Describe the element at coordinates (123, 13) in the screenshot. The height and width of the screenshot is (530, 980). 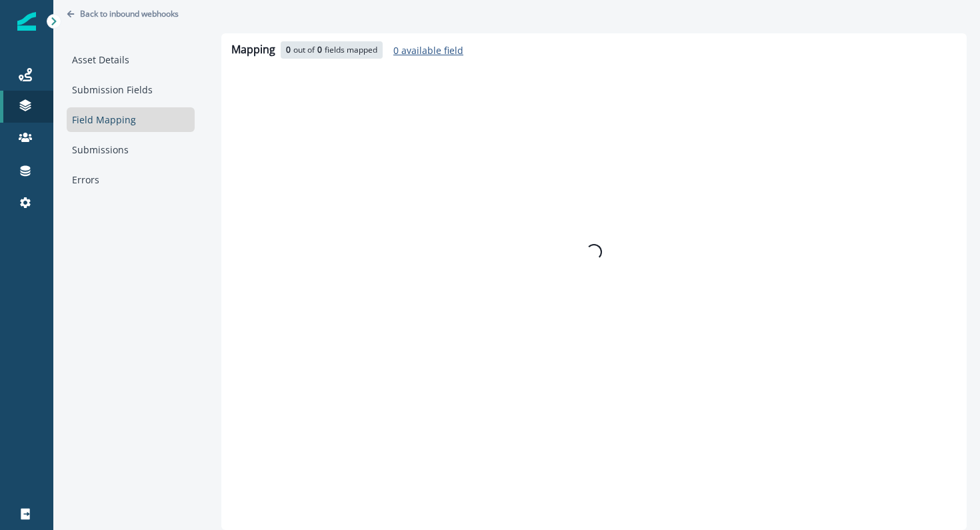
I see `button: Go back` at that location.